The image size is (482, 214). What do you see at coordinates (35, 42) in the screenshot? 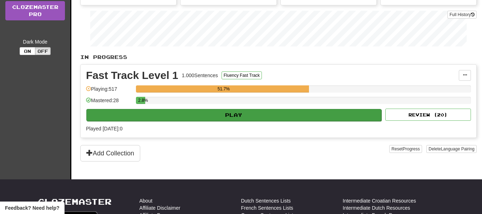
I see `div: Dark Mode` at bounding box center [35, 42].